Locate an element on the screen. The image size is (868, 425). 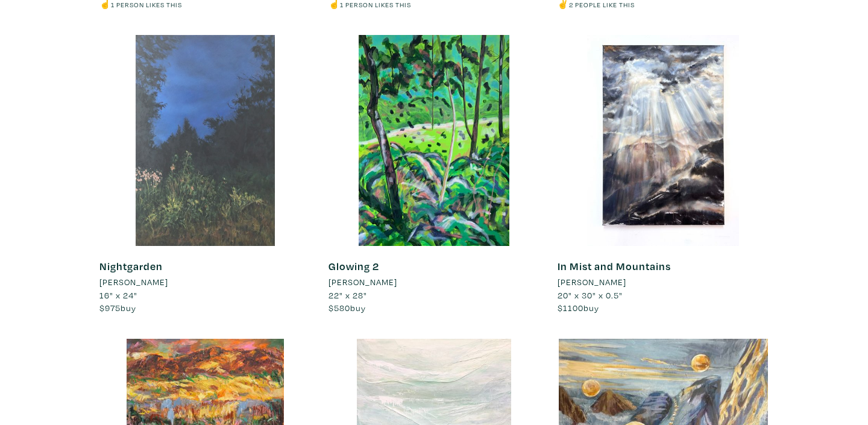
a: In Mist and Mountains is located at coordinates (614, 266).